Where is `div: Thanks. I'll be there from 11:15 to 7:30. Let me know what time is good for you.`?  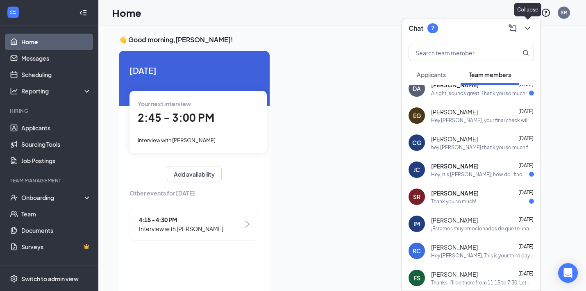
div: Thanks. I'll be there from 11:15 to 7:30. Let me know what time is good for you. is located at coordinates (482, 282).